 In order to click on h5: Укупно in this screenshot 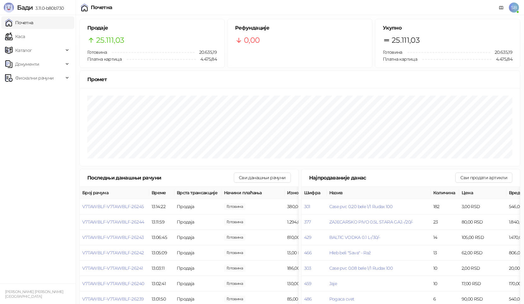, I will do `click(447, 28)`.